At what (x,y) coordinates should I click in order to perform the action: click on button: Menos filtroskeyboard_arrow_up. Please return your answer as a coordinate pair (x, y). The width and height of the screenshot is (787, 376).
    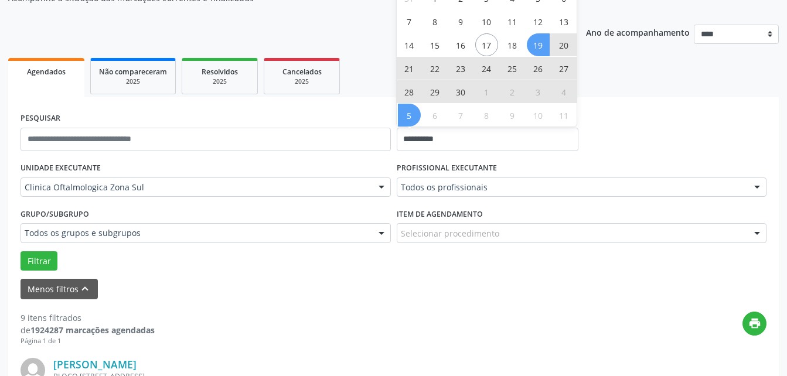
    Looking at the image, I should click on (59, 289).